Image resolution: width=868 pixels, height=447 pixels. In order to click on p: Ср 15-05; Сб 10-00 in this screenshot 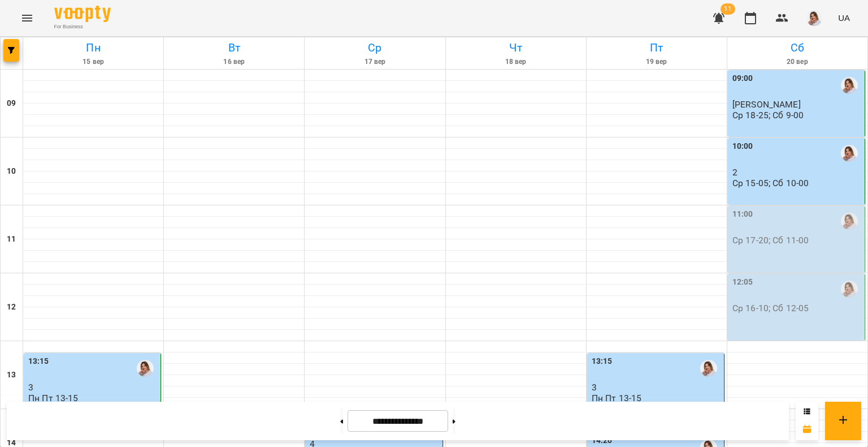, I will do `click(771, 183)`.